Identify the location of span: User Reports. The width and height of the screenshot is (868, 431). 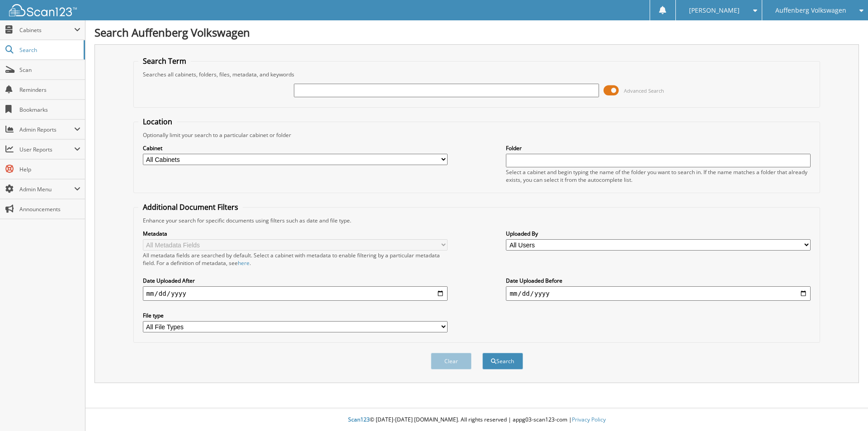
(46, 149).